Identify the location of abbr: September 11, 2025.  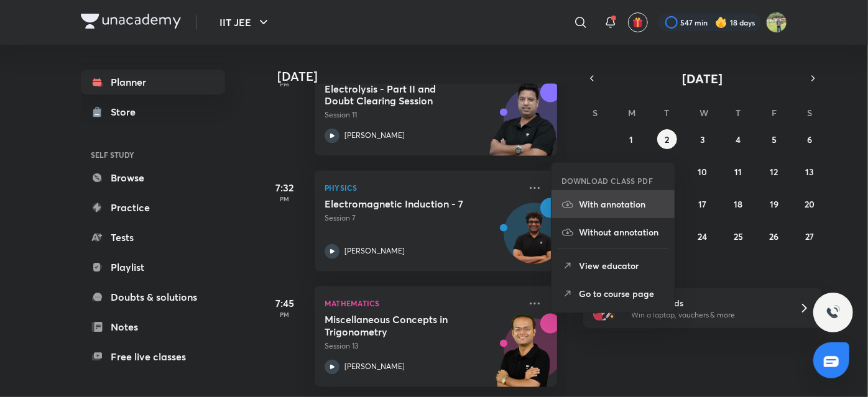
(737, 171).